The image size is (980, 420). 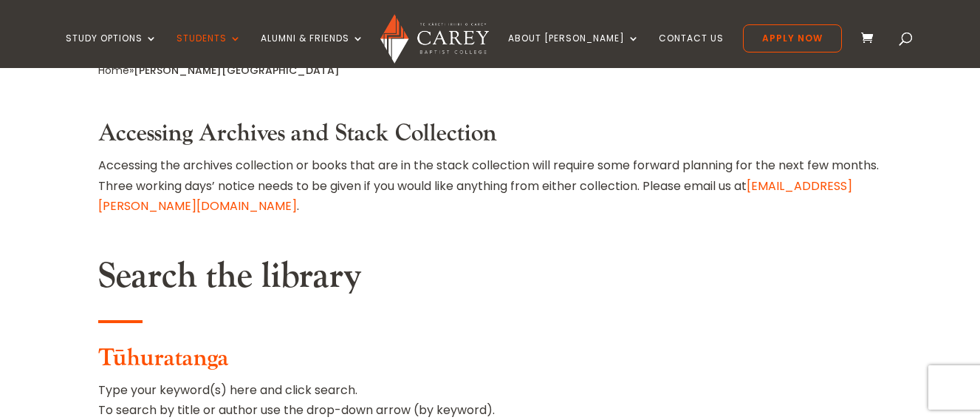 I want to click on h3: Tūhuratanga, so click(x=490, y=362).